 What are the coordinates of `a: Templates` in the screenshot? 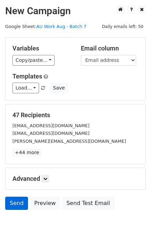 It's located at (27, 76).